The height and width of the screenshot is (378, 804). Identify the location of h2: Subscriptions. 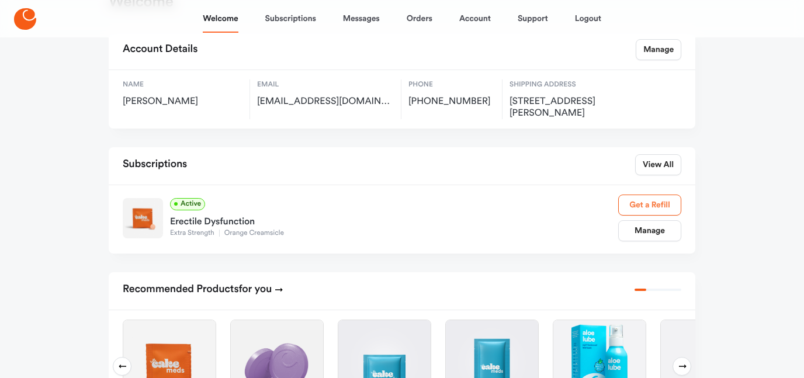
(155, 165).